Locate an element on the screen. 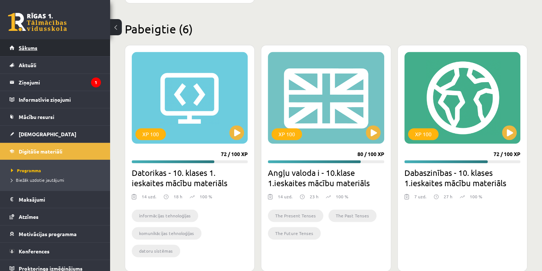 The width and height of the screenshot is (542, 271). span: Biežāk uzdotie jautājumi is located at coordinates (37, 180).